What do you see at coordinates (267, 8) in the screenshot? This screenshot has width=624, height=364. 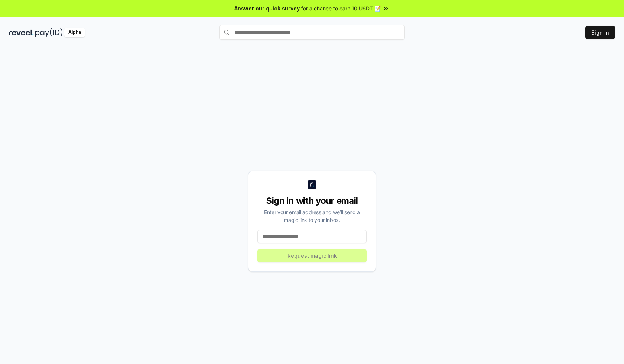 I see `span: Answer our quick survey` at bounding box center [267, 8].